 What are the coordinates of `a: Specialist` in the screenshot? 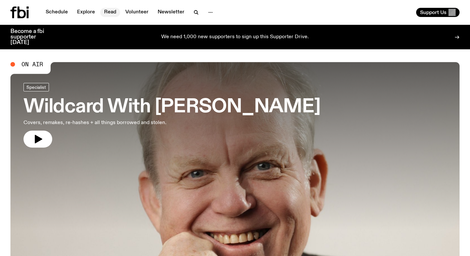 It's located at (36, 87).